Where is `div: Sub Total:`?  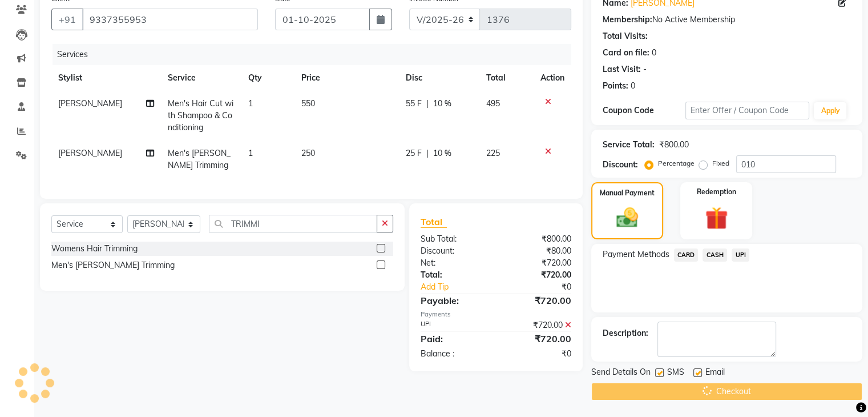 div: Sub Total: is located at coordinates (454, 239).